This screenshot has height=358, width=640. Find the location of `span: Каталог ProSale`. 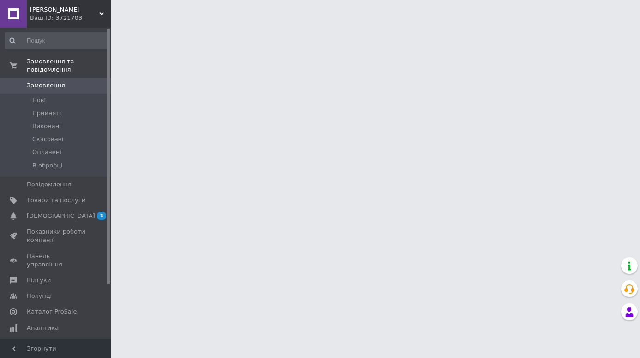

span: Каталог ProSale is located at coordinates (52, 311).